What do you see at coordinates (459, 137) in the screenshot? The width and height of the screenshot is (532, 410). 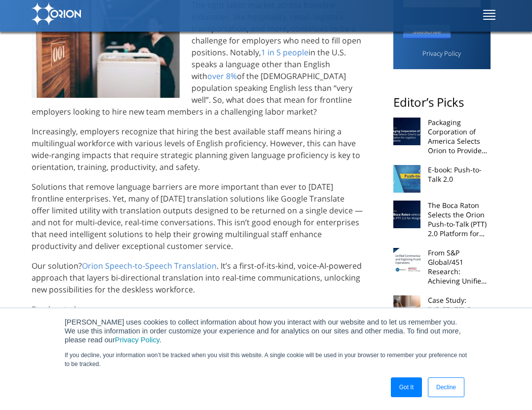 I see `a: Packaging Corporation of America Selects Orion to Provide Real-Time Language Translation for Logi...` at bounding box center [459, 137].